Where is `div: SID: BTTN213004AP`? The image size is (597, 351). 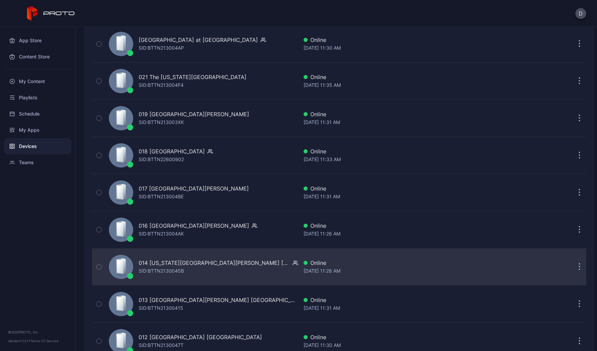 div: SID: BTTN213004AP is located at coordinates (161, 48).